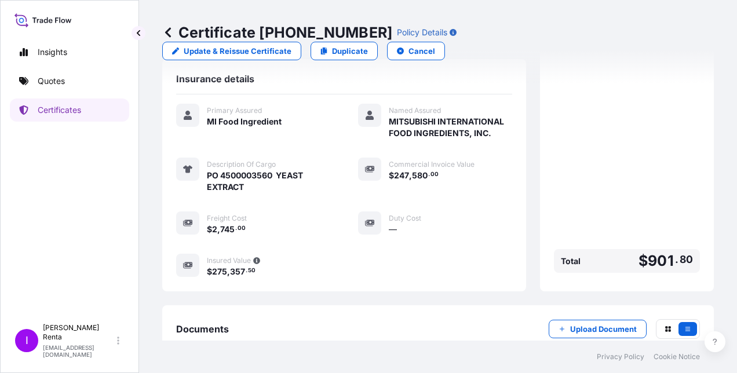 The image size is (737, 373). What do you see at coordinates (402, 176) in the screenshot?
I see `span: 247` at bounding box center [402, 176].